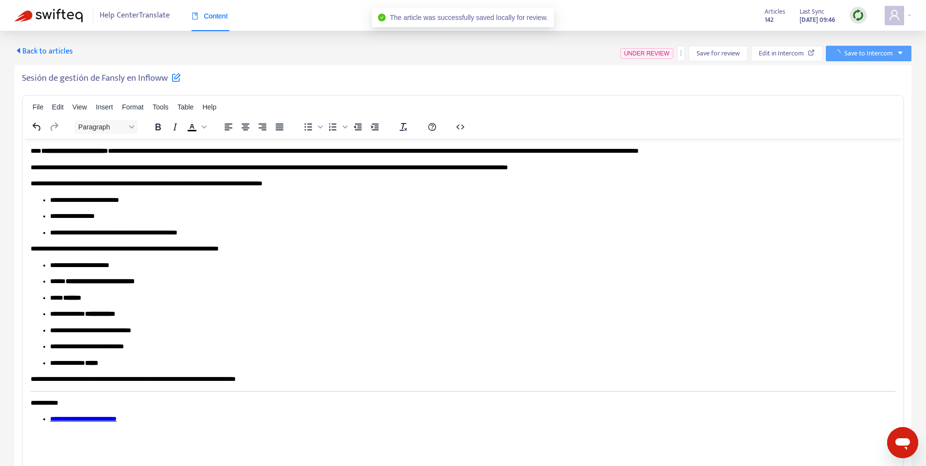 Image resolution: width=926 pixels, height=466 pixels. I want to click on button: Block Paragraph, so click(106, 127).